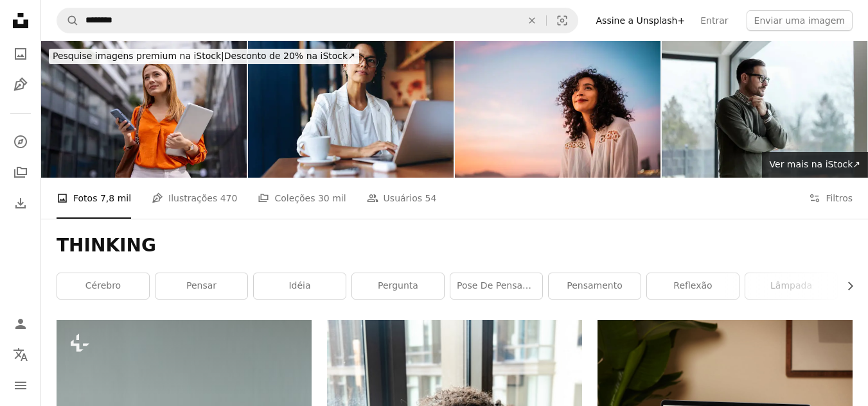 This screenshot has height=406, width=868. Describe the element at coordinates (318, 20) in the screenshot. I see `form: Pesquise conteúdo visual em todo o site` at that location.